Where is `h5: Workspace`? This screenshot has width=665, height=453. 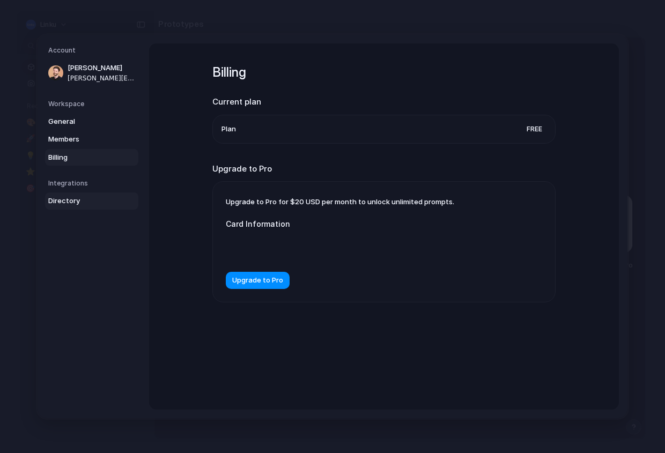 h5: Workspace is located at coordinates (93, 104).